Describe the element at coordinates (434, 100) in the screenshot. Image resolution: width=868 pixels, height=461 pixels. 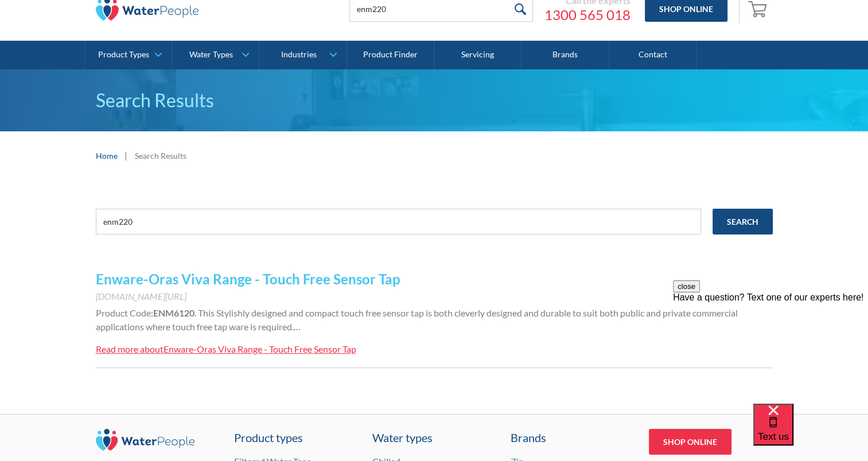
I see `h1: Search Results` at that location.